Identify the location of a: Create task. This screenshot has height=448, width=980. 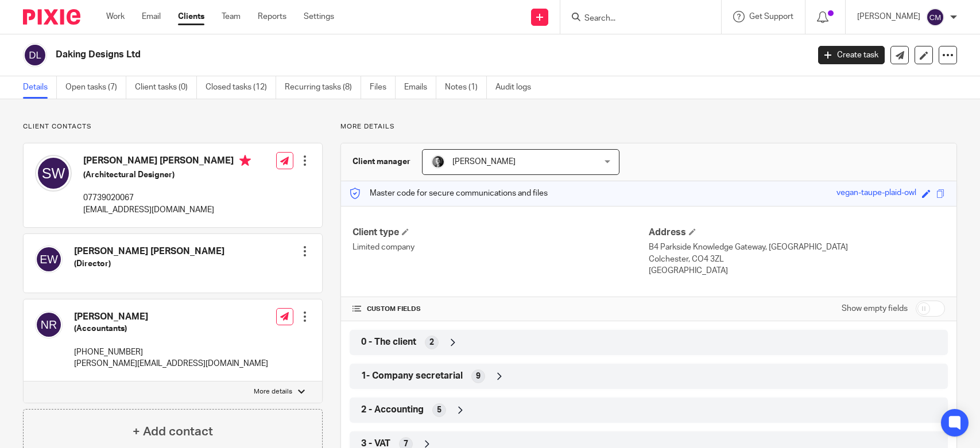
(851, 55).